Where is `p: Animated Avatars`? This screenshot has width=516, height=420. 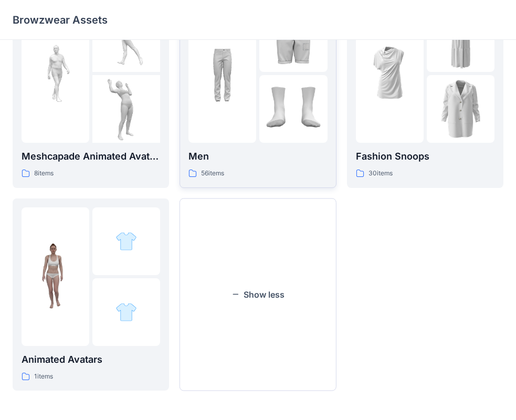
p: Animated Avatars is located at coordinates (91, 360).